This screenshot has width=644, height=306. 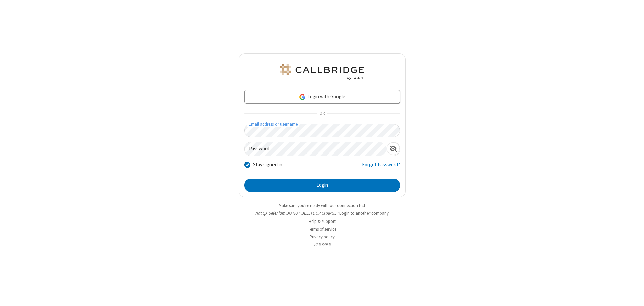 I want to click on span: OR, so click(x=322, y=114).